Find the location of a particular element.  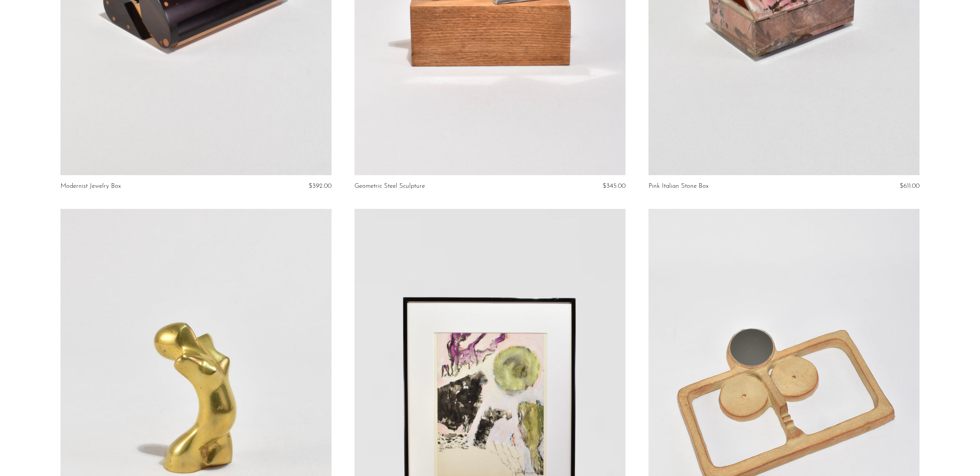

span: $392.00 is located at coordinates (320, 186).